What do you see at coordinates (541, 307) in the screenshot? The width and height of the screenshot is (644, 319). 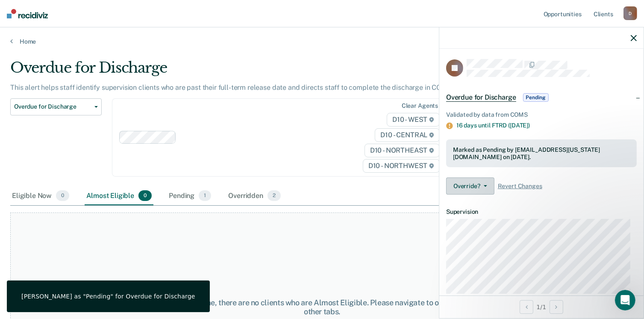 I see `div: 1 / 1` at bounding box center [541, 307].